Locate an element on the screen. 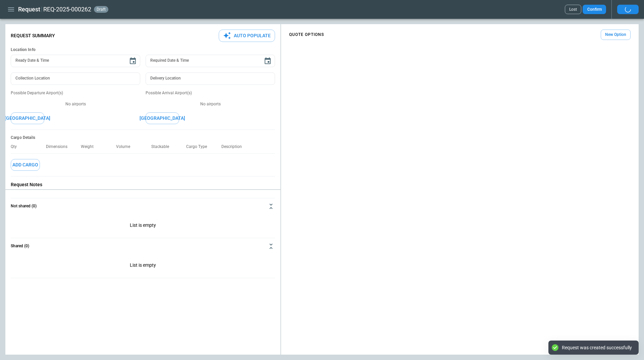 The image size is (644, 360). div: scrollable content is located at coordinates (460, 35).